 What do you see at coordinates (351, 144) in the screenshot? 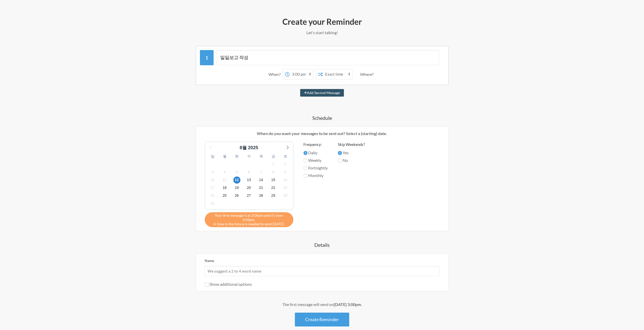
I see `label: Skip Weekends?` at bounding box center [351, 144].